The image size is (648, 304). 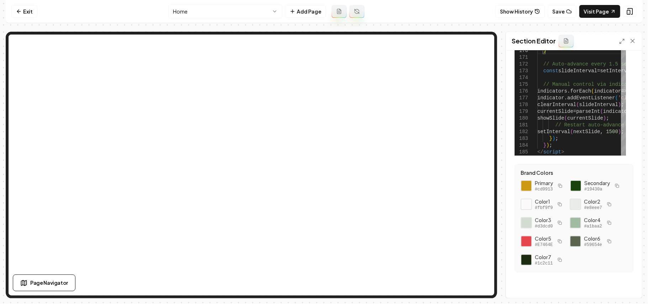 What do you see at coordinates (544, 201) in the screenshot?
I see `span: Color 1` at bounding box center [544, 201].